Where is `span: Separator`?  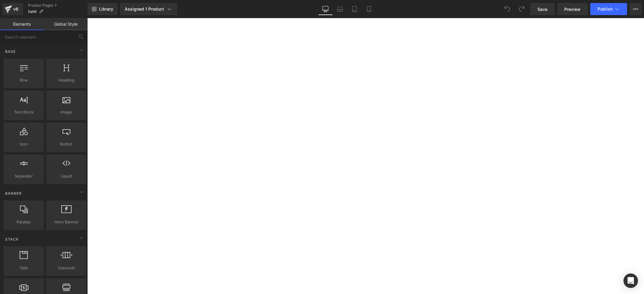
span: Separator is located at coordinates (24, 176).